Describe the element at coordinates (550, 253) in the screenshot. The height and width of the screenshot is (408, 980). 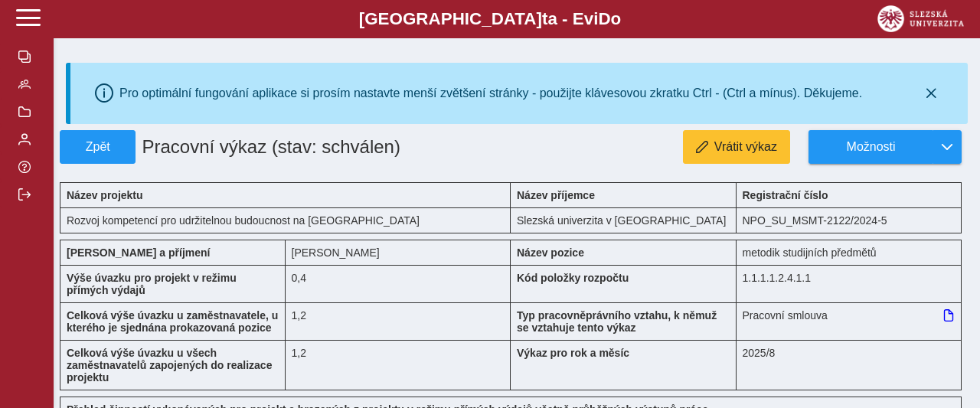
I see `b: Název pozice` at that location.